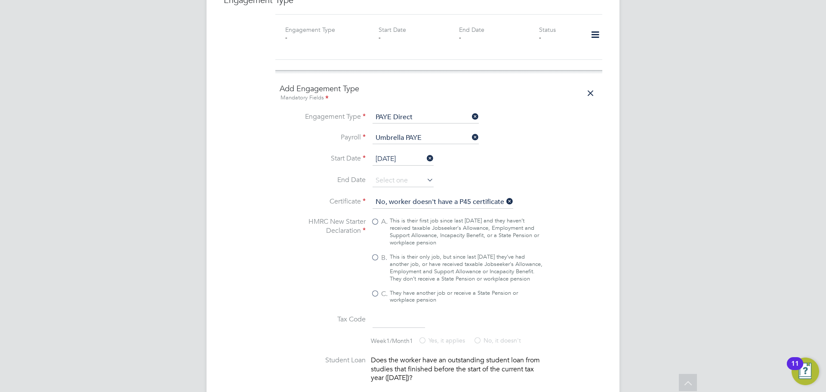 This screenshot has width=826, height=392. I want to click on span: B., so click(384, 258).